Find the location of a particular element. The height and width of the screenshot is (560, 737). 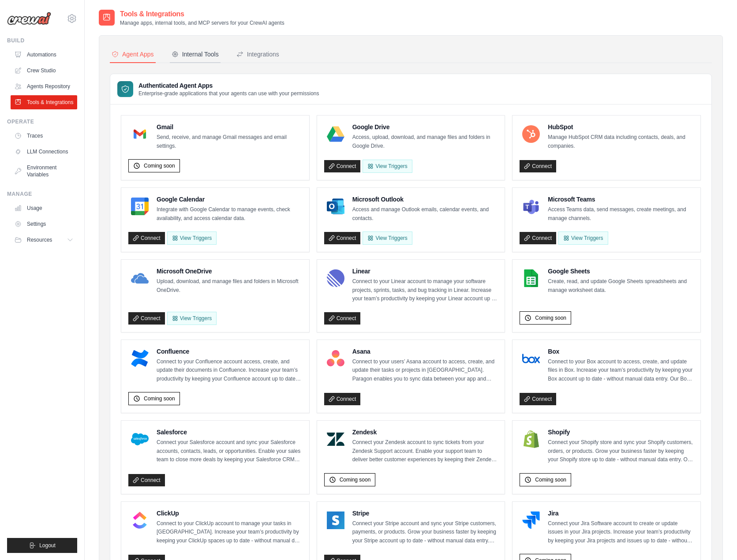

div: Build is located at coordinates (42, 41).